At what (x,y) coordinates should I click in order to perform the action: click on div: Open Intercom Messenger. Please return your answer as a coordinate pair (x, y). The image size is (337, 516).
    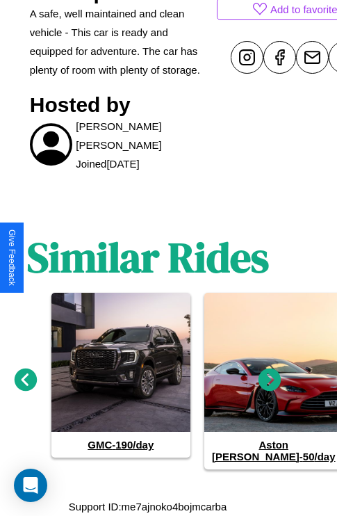
    Looking at the image, I should click on (31, 485).